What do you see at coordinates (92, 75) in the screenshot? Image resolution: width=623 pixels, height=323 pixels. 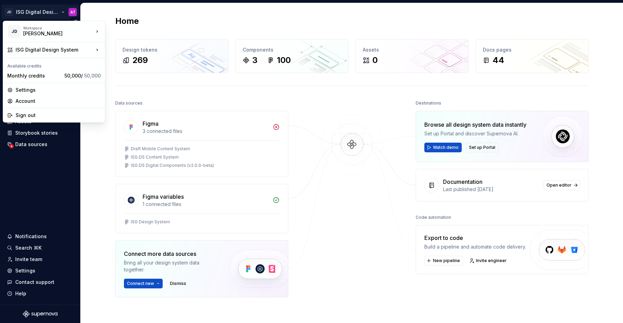 I see `span: 50,000` at bounding box center [92, 75].